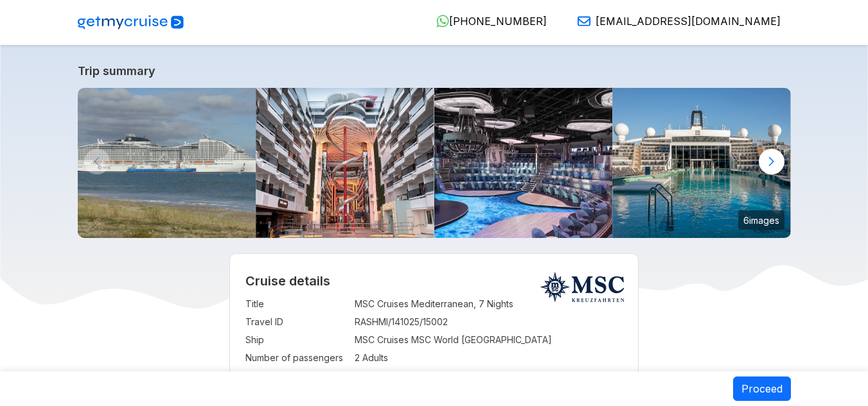  Describe the element at coordinates (489, 304) in the screenshot. I see `td: MSC Cruises Mediterranean, 7 Nights` at that location.